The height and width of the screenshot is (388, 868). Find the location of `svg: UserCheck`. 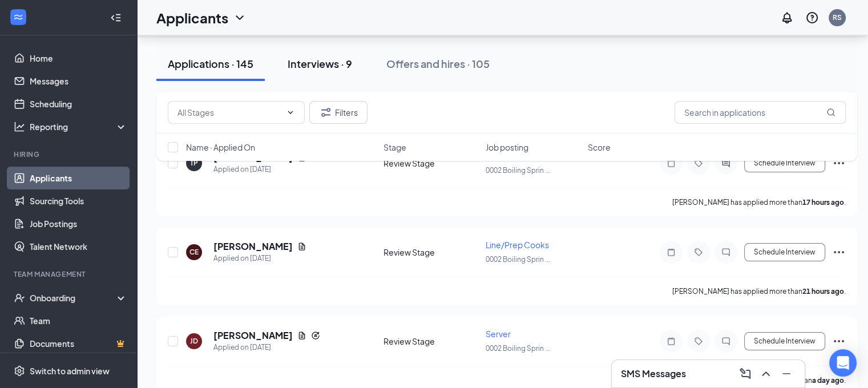

svg: UserCheck is located at coordinates (20, 298).